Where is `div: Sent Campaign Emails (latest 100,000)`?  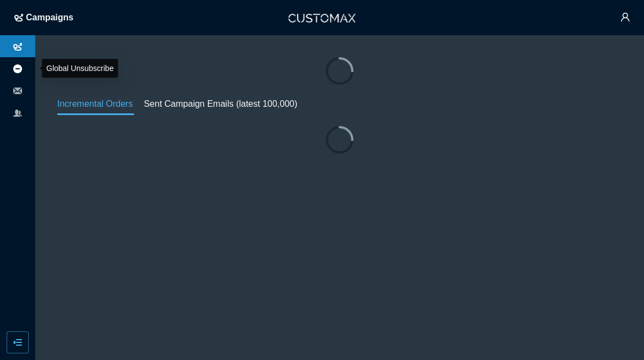
div: Sent Campaign Emails (latest 100,000) is located at coordinates (220, 104).